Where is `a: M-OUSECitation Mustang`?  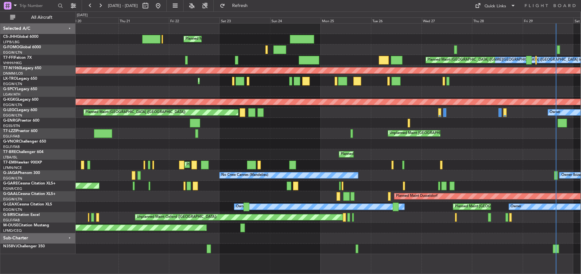 a: M-OUSECitation Mustang is located at coordinates (26, 226).